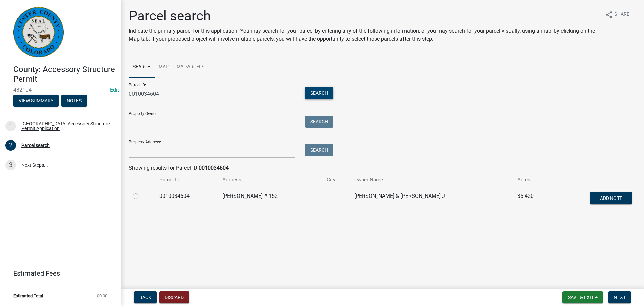 Image resolution: width=644 pixels, height=306 pixels. What do you see at coordinates (187, 199) in the screenshot?
I see `td: 0010034604` at bounding box center [187, 199].